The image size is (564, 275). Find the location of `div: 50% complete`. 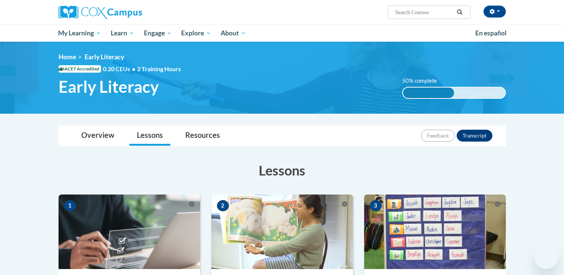

div: 50% complete is located at coordinates (428, 93).